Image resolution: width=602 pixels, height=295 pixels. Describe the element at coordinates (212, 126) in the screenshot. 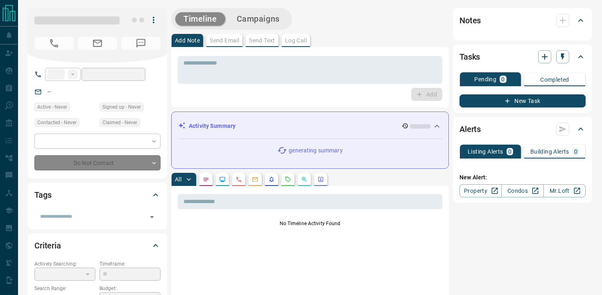

I see `p: Activity Summary` at that location.